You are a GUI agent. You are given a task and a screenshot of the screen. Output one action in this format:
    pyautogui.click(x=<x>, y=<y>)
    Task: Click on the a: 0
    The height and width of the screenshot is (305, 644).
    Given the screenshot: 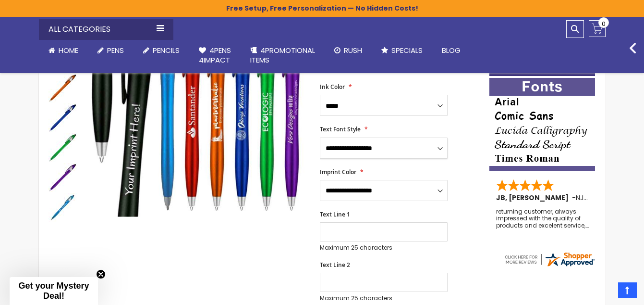 What is the action you would take?
    pyautogui.click(x=597, y=29)
    